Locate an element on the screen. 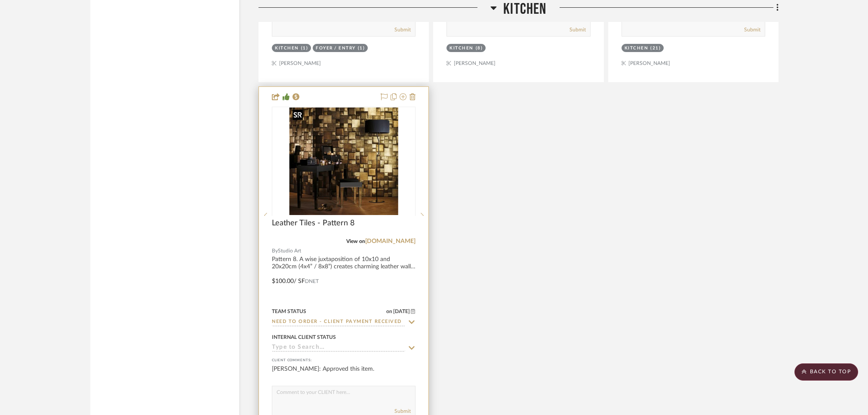  div: Foyer / Entry is located at coordinates (336, 48).